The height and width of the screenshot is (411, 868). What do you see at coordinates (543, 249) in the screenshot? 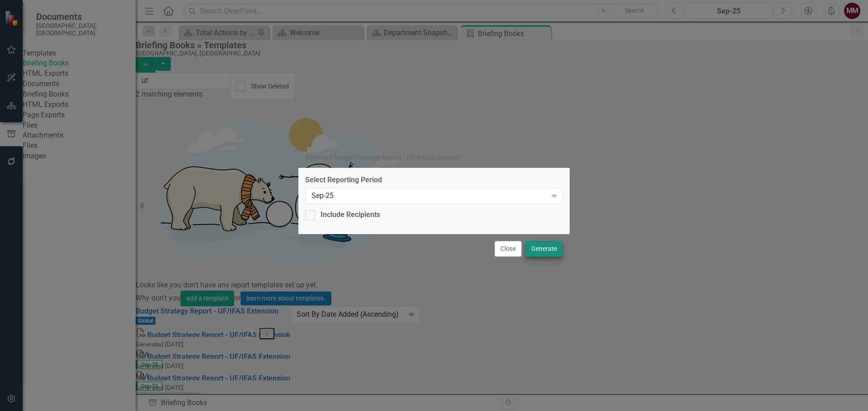
I see `button: Generate` at bounding box center [543, 249].